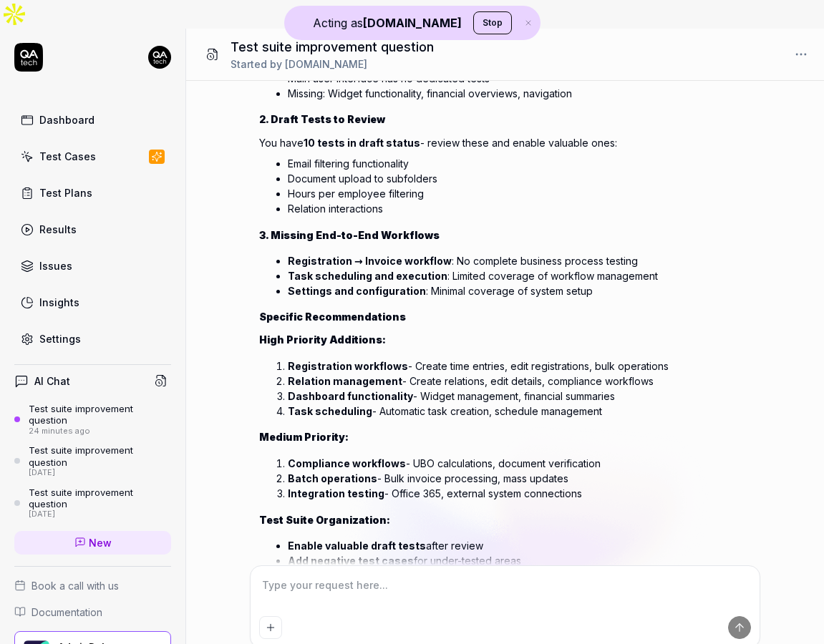 The width and height of the screenshot is (824, 644). I want to click on li: Hours per employee filtering, so click(519, 193).